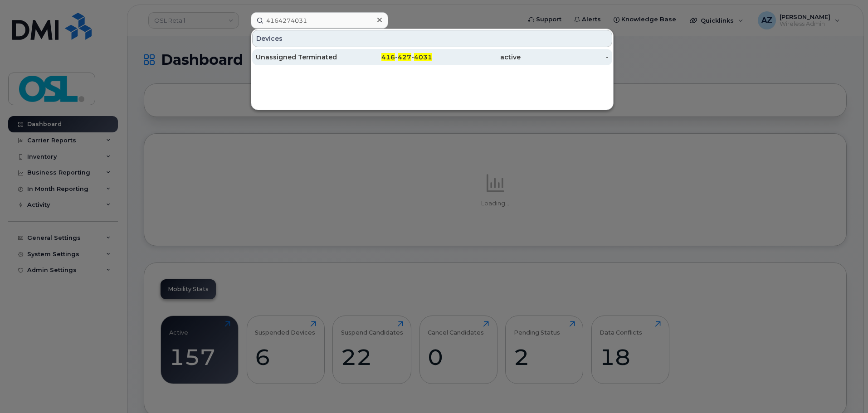 This screenshot has height=413, width=868. What do you see at coordinates (432, 57) in the screenshot?
I see `a: Unassigned Terminated416-427-4031active-` at bounding box center [432, 57].